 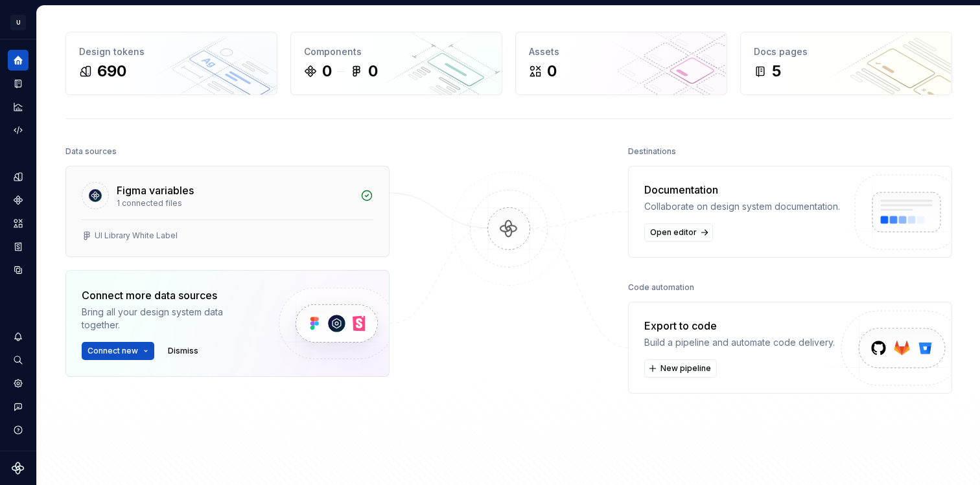 I want to click on div: Notifications, so click(x=18, y=337).